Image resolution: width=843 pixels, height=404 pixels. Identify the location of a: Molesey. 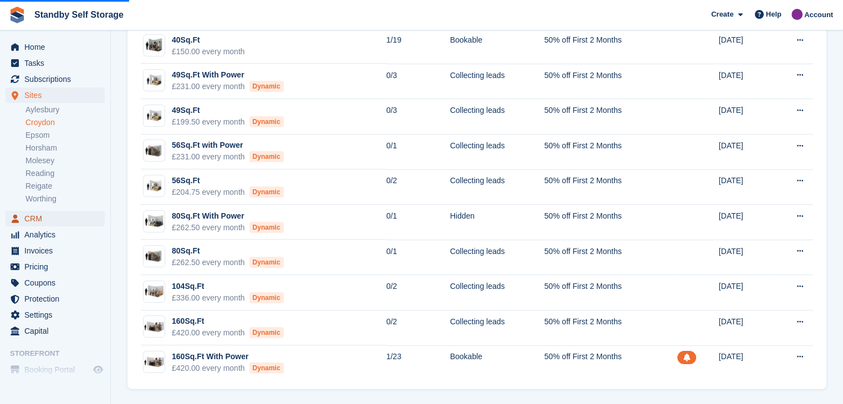
(65, 161).